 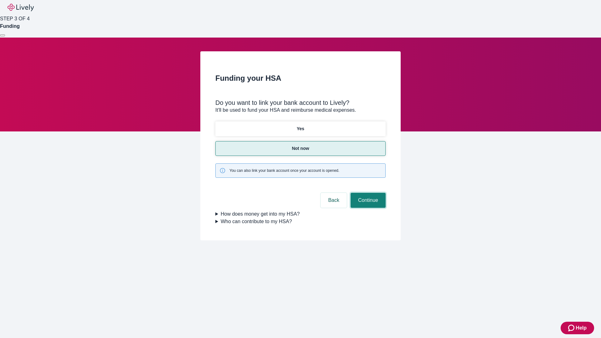 I want to click on summary: How does money get into my HSA?, so click(x=301, y=214).